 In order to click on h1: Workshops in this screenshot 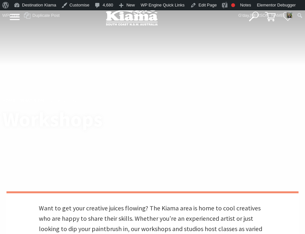, I will do `click(94, 119)`.